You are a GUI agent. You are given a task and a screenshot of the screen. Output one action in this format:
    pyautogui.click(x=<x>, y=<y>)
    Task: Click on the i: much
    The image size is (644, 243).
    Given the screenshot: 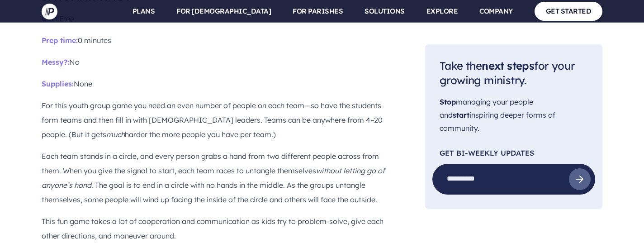 What is the action you would take?
    pyautogui.click(x=115, y=134)
    